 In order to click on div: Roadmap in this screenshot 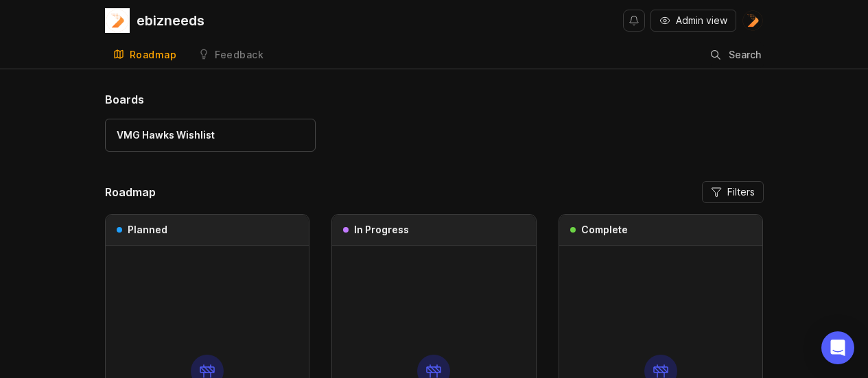, I will do `click(153, 55)`.